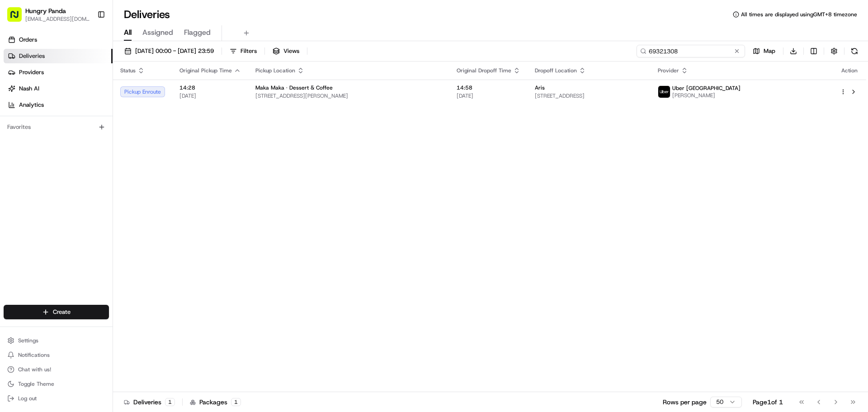 The image size is (868, 412). Describe the element at coordinates (87, 228) in the screenshot. I see `a: Powered byPylon` at that location.